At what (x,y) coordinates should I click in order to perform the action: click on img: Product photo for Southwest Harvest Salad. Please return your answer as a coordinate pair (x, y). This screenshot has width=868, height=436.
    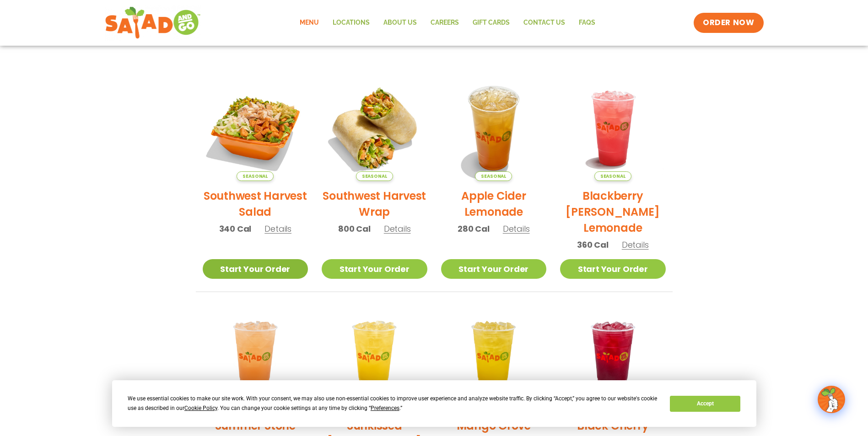
    Looking at the image, I should click on (255, 128).